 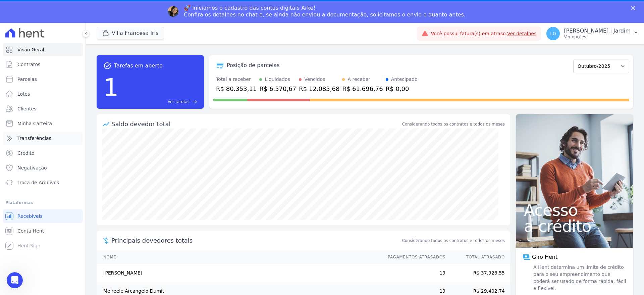 I want to click on div: Fechar, so click(x=635, y=8).